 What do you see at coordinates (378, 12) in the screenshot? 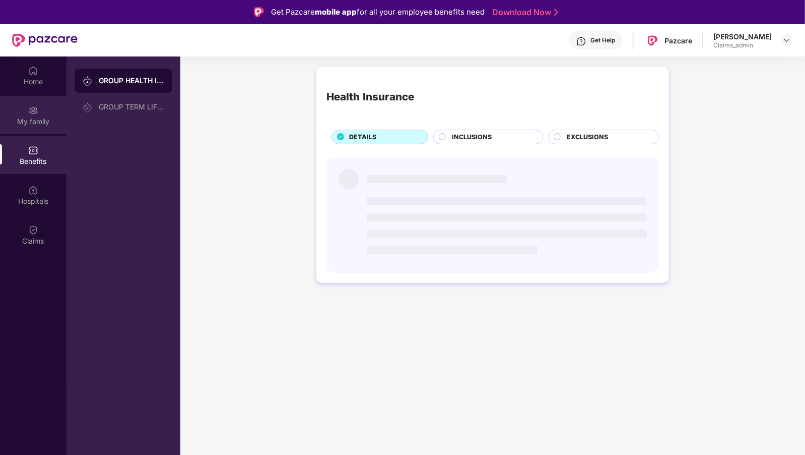
I see `div: Get Pazcare for all your employee benefits need` at bounding box center [378, 12].